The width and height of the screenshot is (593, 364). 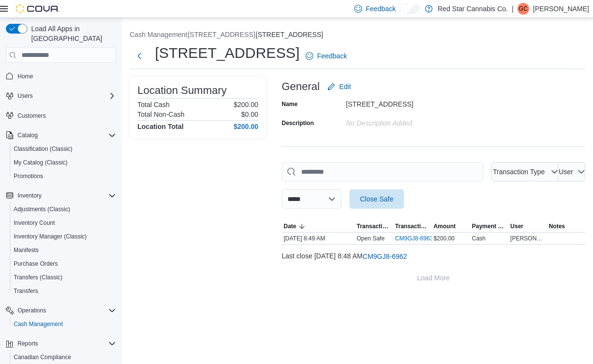 I want to click on span: Transaction #, so click(x=412, y=227).